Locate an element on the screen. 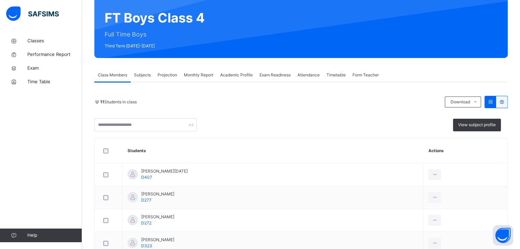 This screenshot has height=249, width=520. th: Students is located at coordinates (273, 151).